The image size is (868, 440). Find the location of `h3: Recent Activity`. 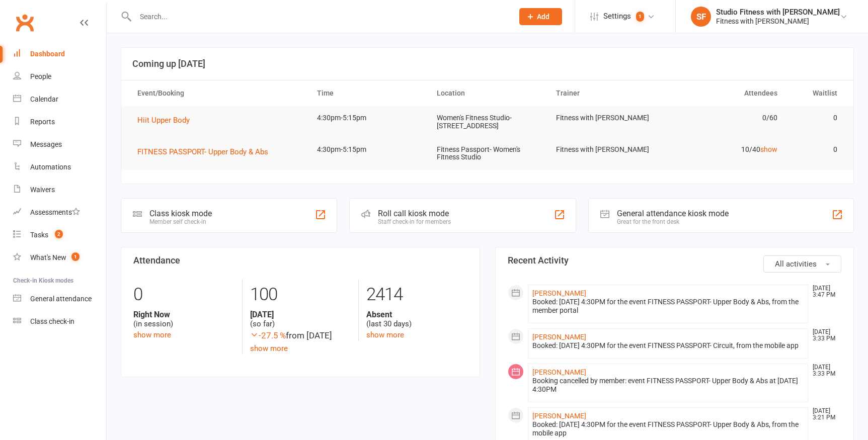

h3: Recent Activity is located at coordinates (675, 261).